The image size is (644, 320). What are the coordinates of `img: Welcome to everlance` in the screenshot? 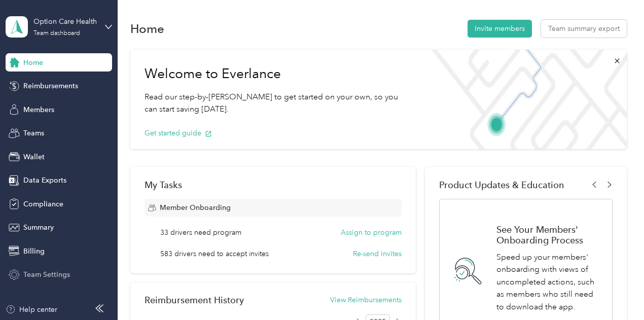 It's located at (525, 99).